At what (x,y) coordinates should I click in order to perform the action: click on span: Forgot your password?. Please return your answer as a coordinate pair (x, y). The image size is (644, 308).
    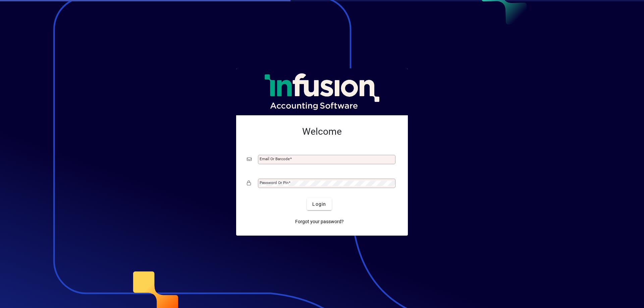
    Looking at the image, I should click on (319, 221).